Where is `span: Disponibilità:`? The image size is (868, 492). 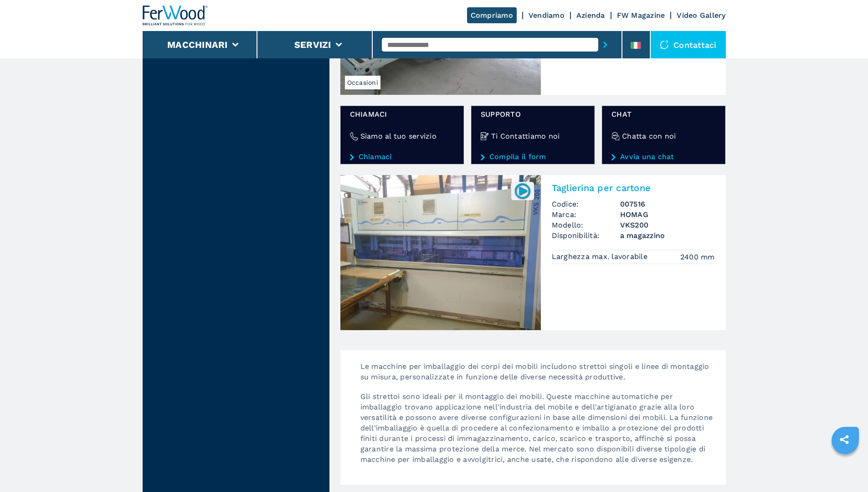
span: Disponibilità: is located at coordinates (585, 235).